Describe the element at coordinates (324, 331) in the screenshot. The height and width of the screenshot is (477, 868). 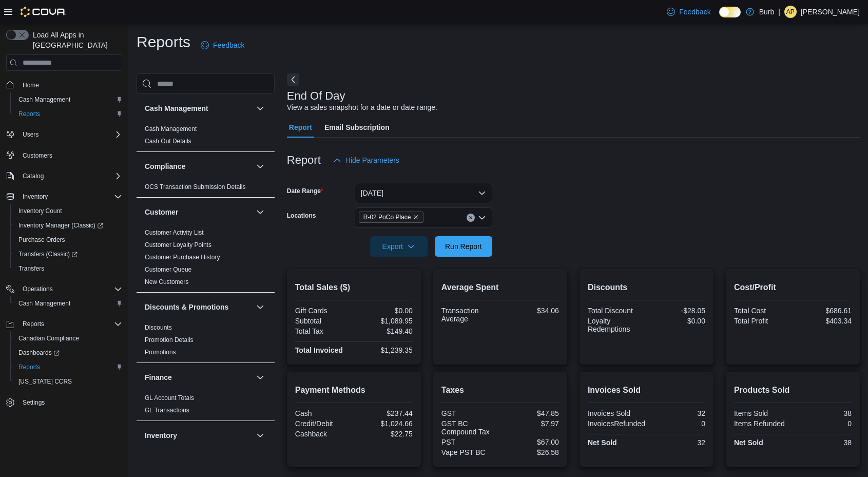
I see `div: Total Tax` at that location.